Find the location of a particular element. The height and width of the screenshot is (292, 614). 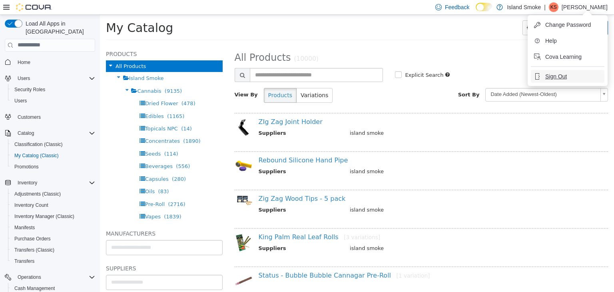

button: Inventory is located at coordinates (50, 183).